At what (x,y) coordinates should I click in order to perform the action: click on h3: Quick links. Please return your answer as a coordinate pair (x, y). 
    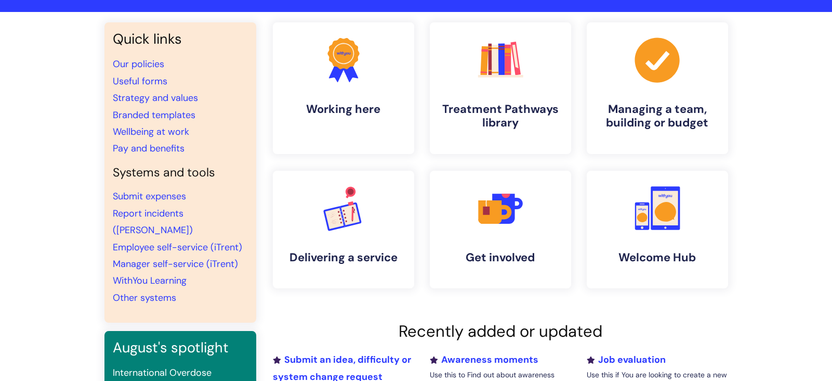
    Looking at the image, I should click on (180, 39).